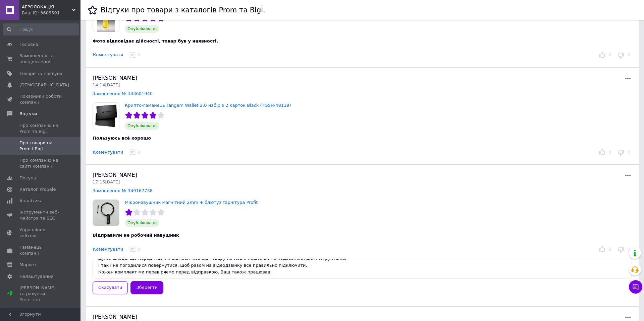  What do you see at coordinates (208, 105) in the screenshot?
I see `a: Крипто-гаманець Tangem Wallet 2.0 набір з 2 карток Black (TGSH-48119)` at bounding box center [208, 105].